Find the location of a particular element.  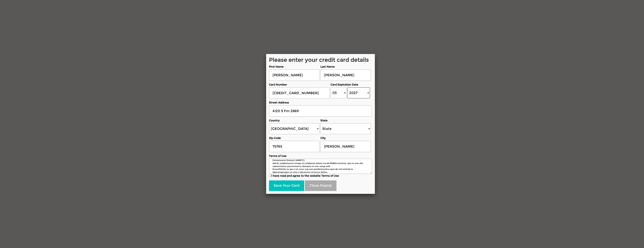

label: Street Address is located at coordinates (321, 102).